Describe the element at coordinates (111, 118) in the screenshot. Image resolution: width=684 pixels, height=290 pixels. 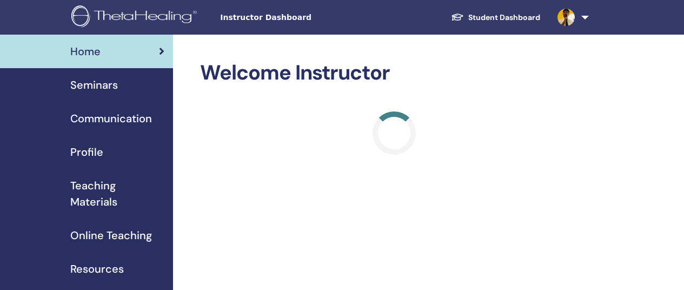
I see `span: Communication` at that location.